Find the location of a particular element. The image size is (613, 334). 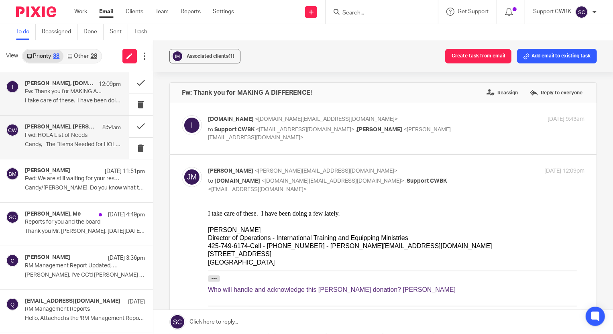

a: Trash is located at coordinates (144, 32).